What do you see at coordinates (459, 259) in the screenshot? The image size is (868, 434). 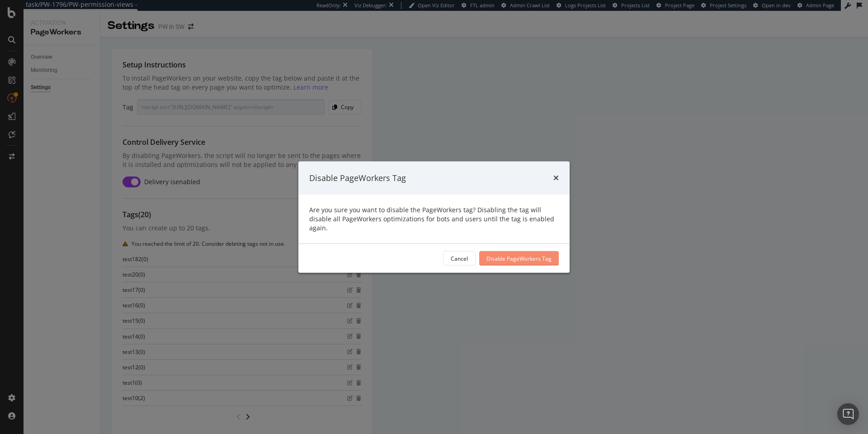 I see `button: Cancel` at bounding box center [459, 259].